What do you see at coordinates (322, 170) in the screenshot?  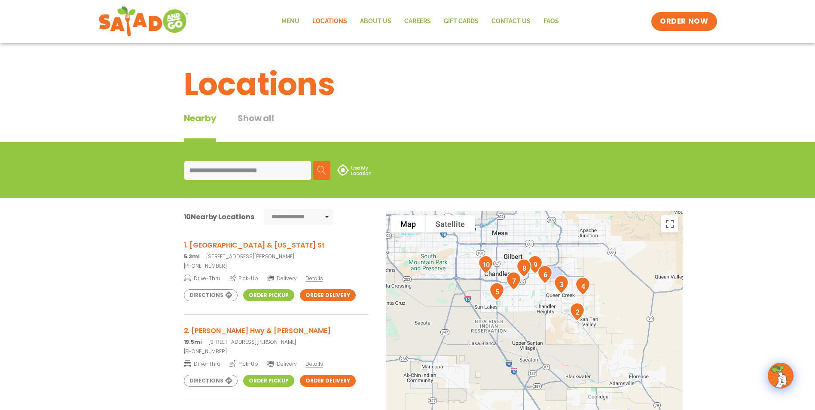 I see `img: search.svg` at bounding box center [322, 170].